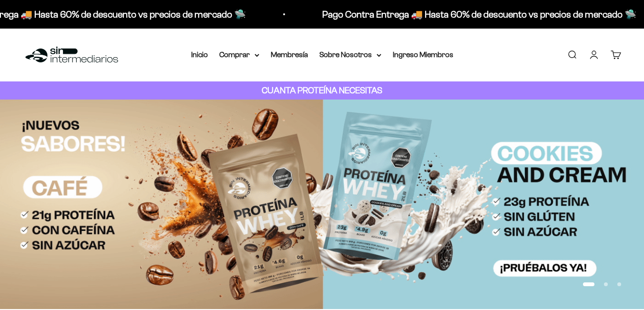 This screenshot has width=644, height=310. What do you see at coordinates (477, 14) in the screenshot?
I see `p: Pago Contra Entrega 🚚 Hasta 60% de descuento vs precios de mercado 🛸` at bounding box center [477, 14].